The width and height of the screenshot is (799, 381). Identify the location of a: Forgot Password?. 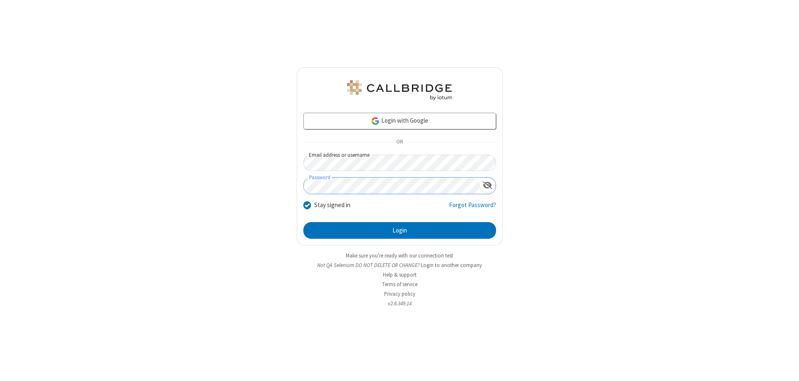
(472, 208).